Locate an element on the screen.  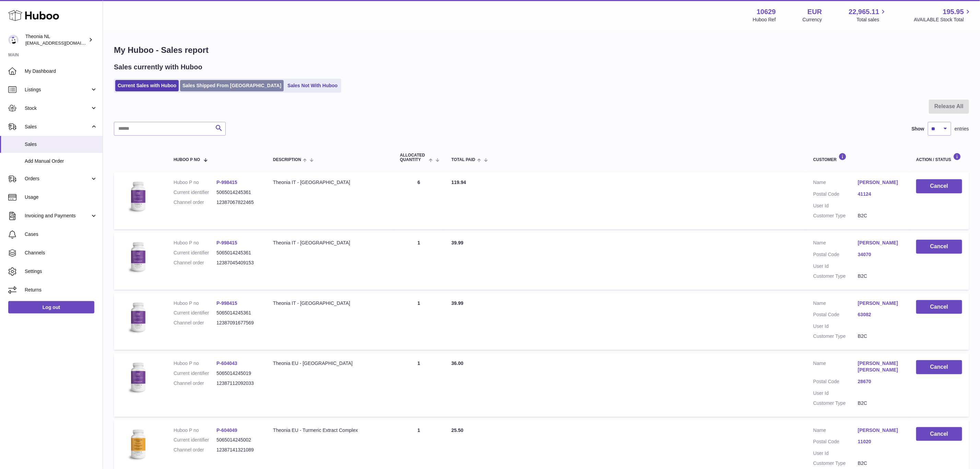
div: Huboo Ref is located at coordinates (764, 19).